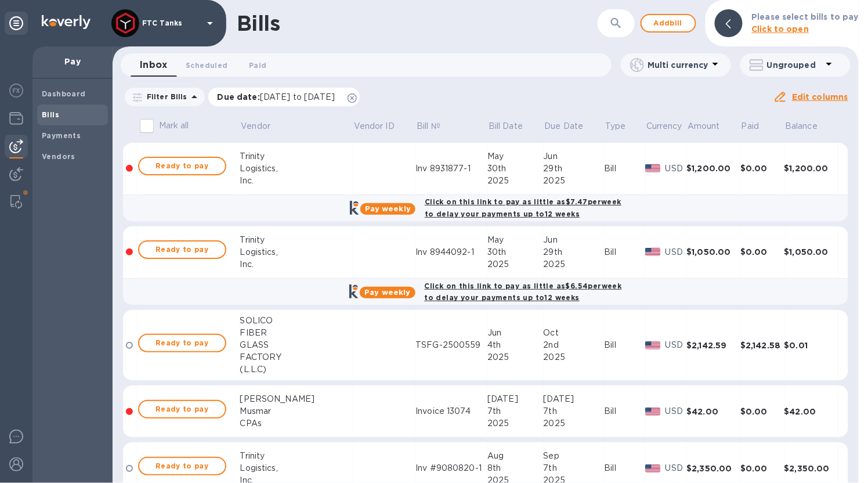 The height and width of the screenshot is (483, 868). What do you see at coordinates (451, 411) in the screenshot?
I see `div: Invoice 13074` at bounding box center [451, 411].